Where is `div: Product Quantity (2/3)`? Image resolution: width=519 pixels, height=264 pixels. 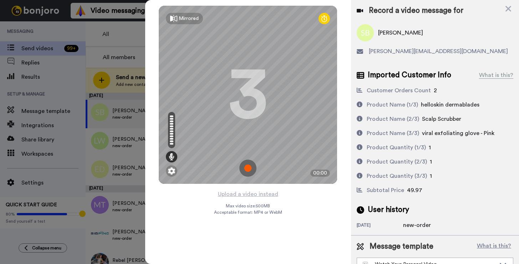
div: Product Quantity (2/3) is located at coordinates (397, 162).